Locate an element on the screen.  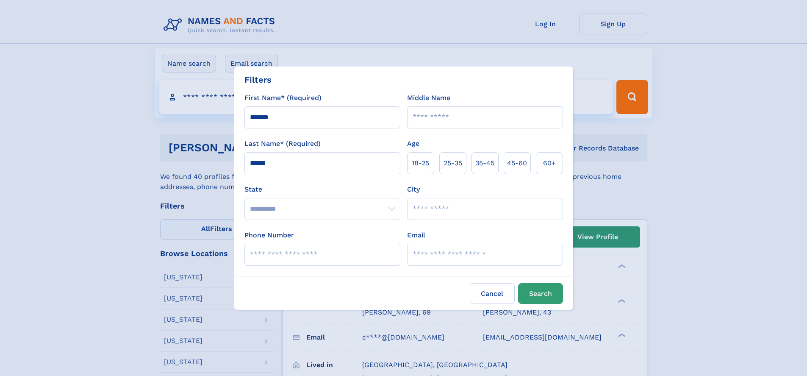
span: 25‑35 is located at coordinates (453, 163).